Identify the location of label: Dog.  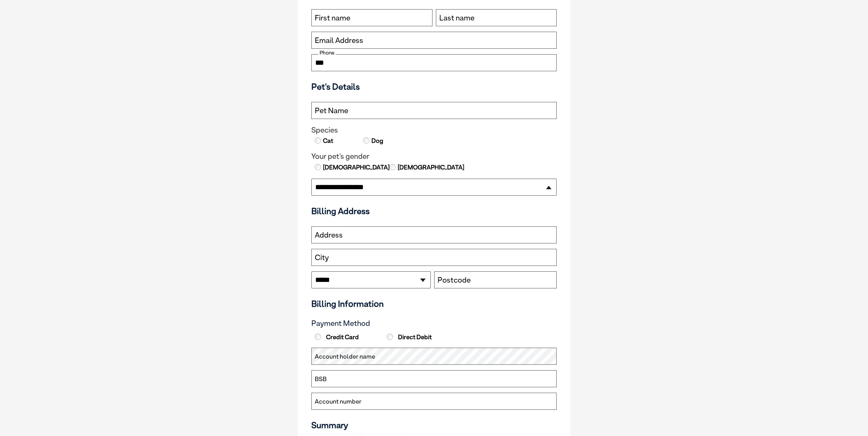
(377, 141).